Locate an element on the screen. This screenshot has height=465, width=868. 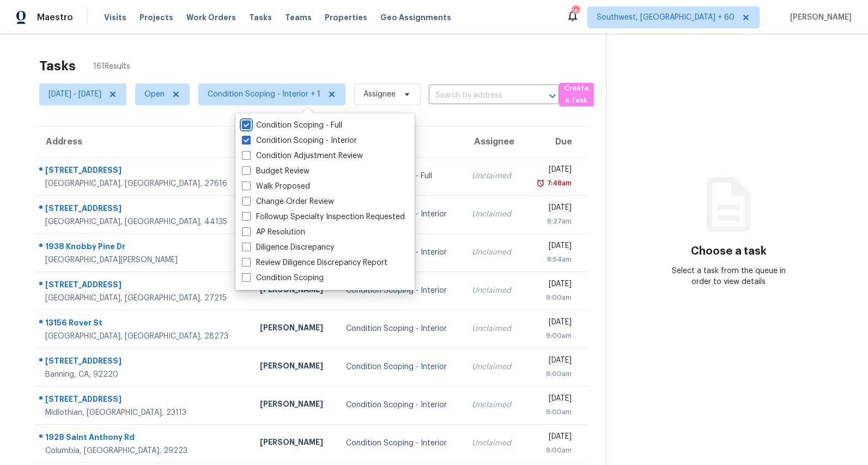
label: Diligence Discrepancy is located at coordinates (288, 247).